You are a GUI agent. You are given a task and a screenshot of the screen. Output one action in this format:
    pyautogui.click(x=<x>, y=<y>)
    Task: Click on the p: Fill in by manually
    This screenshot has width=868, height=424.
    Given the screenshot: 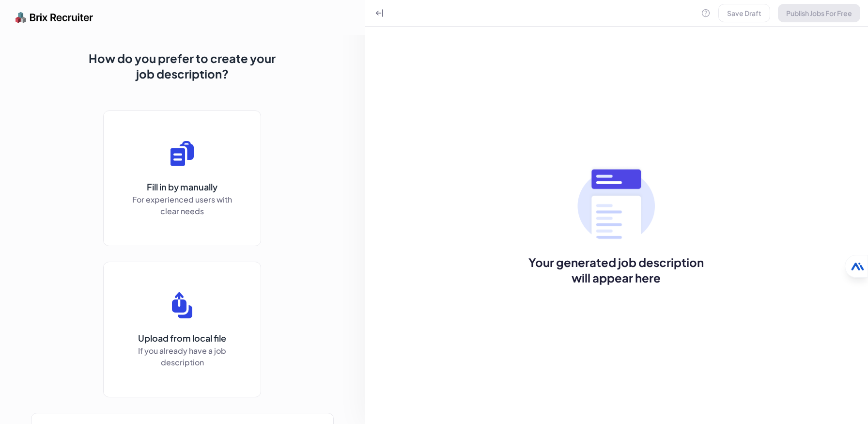 What is the action you would take?
    pyautogui.click(x=182, y=187)
    